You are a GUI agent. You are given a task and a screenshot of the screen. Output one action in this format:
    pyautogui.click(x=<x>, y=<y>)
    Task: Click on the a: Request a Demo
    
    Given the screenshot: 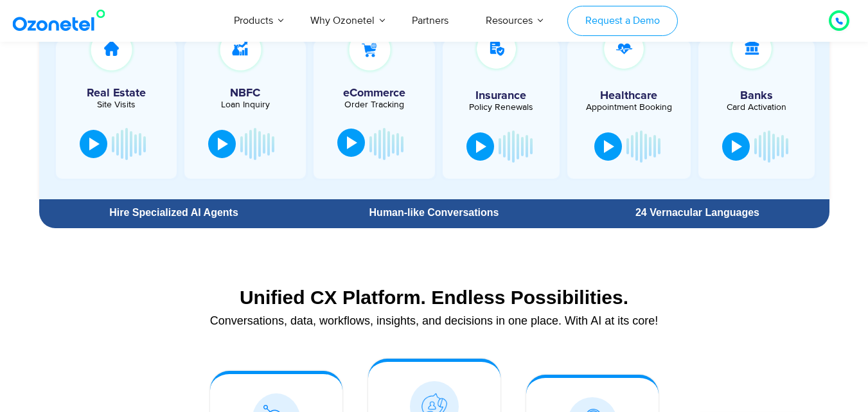 What is the action you would take?
    pyautogui.click(x=622, y=20)
    